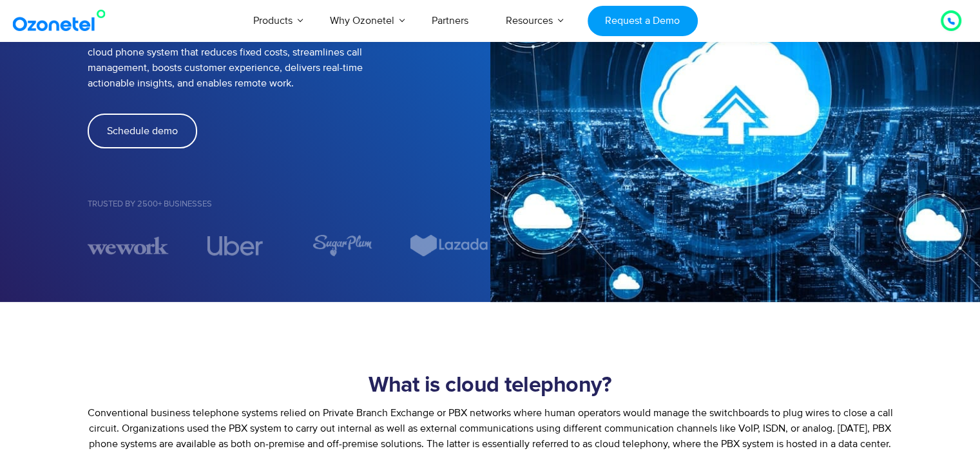 Image resolution: width=980 pixels, height=471 pixels. I want to click on div: 4 / 7, so click(235, 246).